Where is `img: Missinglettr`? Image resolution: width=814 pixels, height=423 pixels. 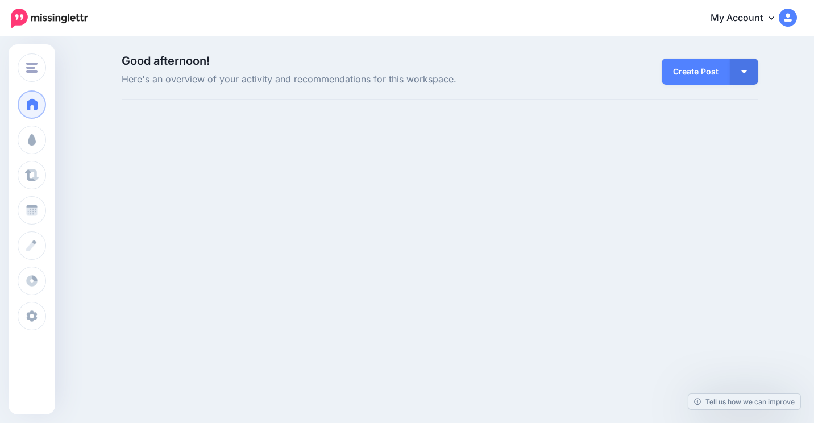
img: Missinglettr is located at coordinates (49, 18).